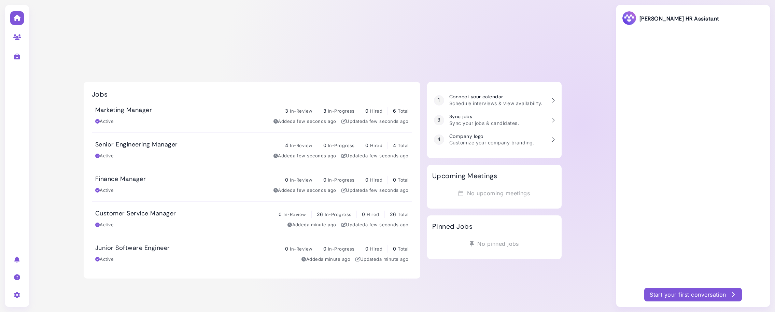 This screenshot has width=775, height=312. Describe the element at coordinates (693, 295) in the screenshot. I see `button: Start your first conversation` at that location.